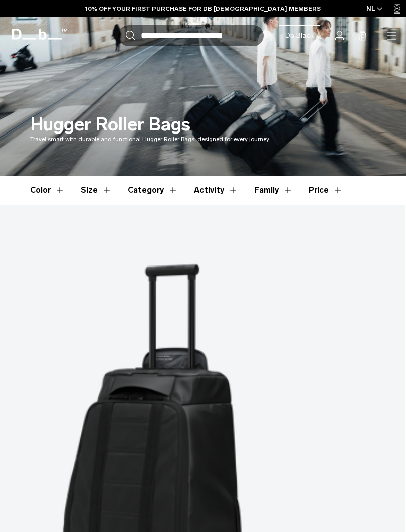  What do you see at coordinates (150, 139) in the screenshot?
I see `span: Travel smart with durable and functional Hugger Roller Bags, designed for every journey.` at bounding box center [150, 139].